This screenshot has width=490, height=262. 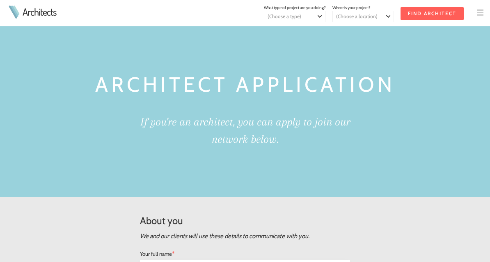 I want to click on div: Your full name, so click(x=245, y=253).